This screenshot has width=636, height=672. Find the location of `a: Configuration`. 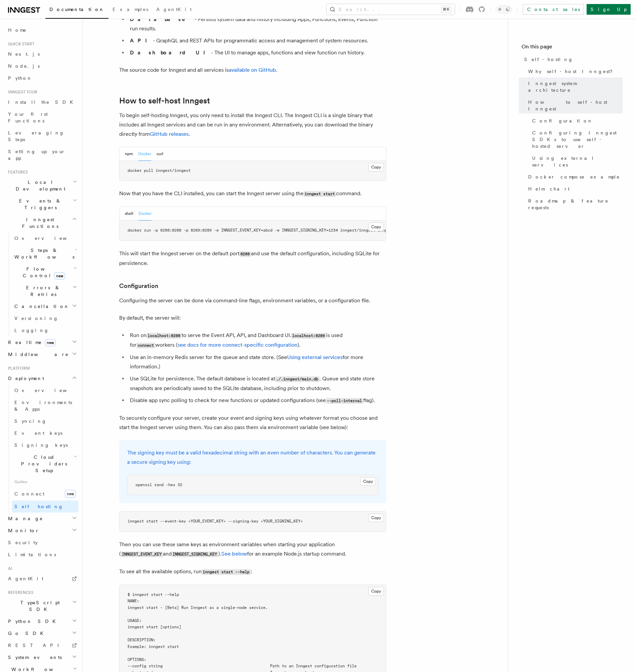

a: Configuration is located at coordinates (138, 286).